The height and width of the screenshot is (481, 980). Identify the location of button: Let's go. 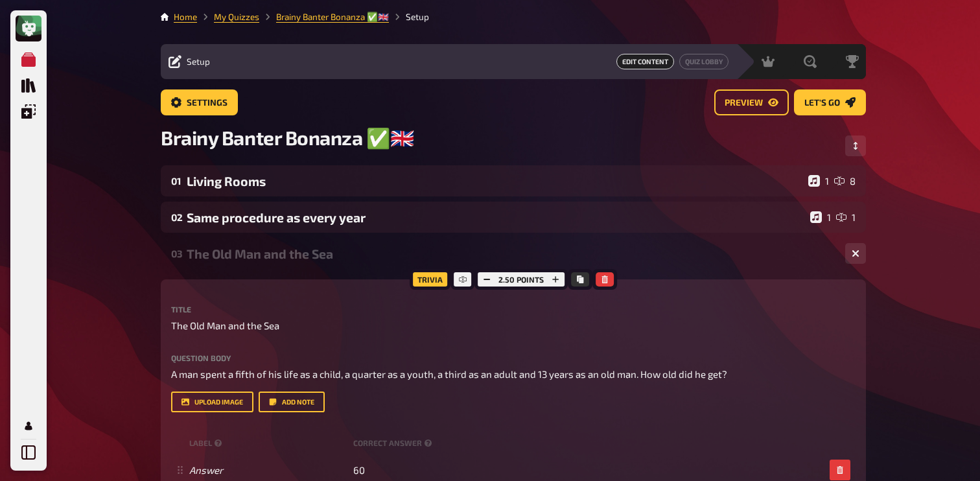
(830, 102).